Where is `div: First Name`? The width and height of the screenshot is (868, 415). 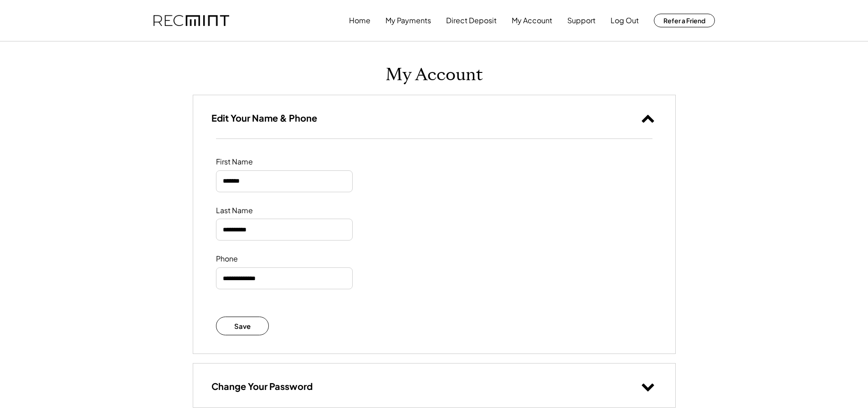
div: First Name is located at coordinates (261, 162).